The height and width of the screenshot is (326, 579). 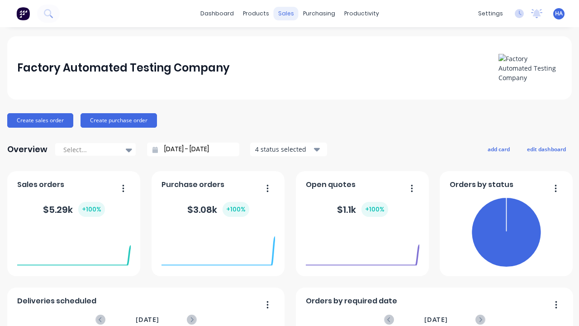 What do you see at coordinates (27, 149) in the screenshot?
I see `div: Overview` at bounding box center [27, 149].